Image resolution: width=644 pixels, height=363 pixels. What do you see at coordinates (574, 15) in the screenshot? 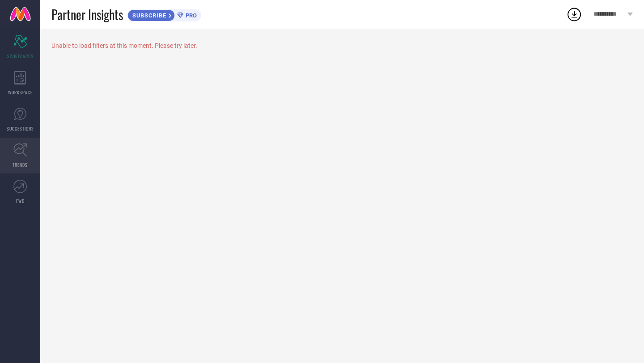
I see `div: Open download list` at bounding box center [574, 15].